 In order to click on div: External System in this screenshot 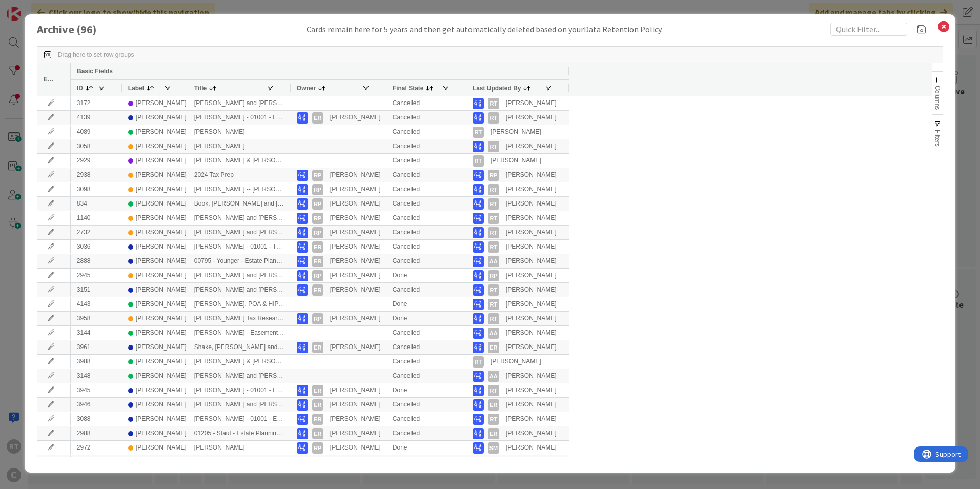, I will do `click(528, 462)`.